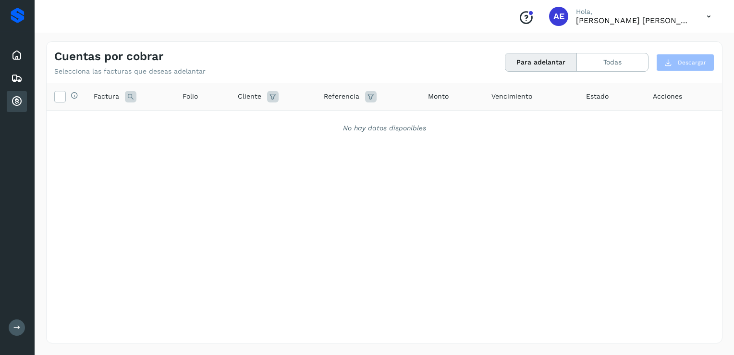  What do you see at coordinates (613, 62) in the screenshot?
I see `button: Todas` at bounding box center [613, 62].